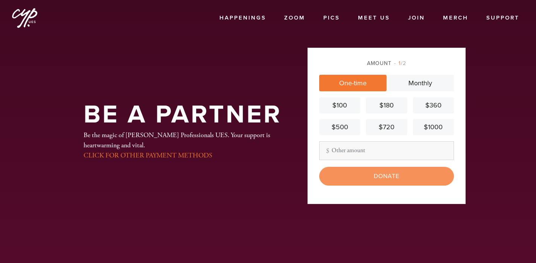  Describe the element at coordinates (25, 17) in the screenshot. I see `img: cyp%20logo%20%28Jan%202025%29.png` at that location.